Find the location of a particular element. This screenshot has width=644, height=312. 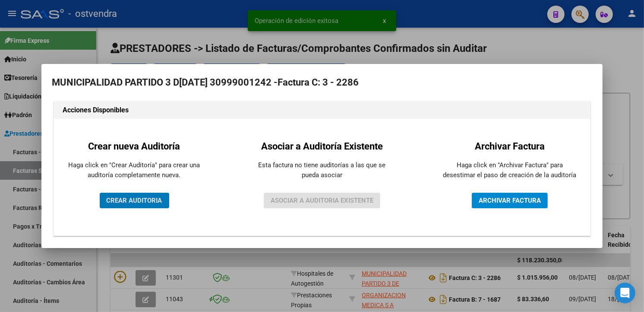

h2: Crear nueva Auditoría is located at coordinates (134, 146).